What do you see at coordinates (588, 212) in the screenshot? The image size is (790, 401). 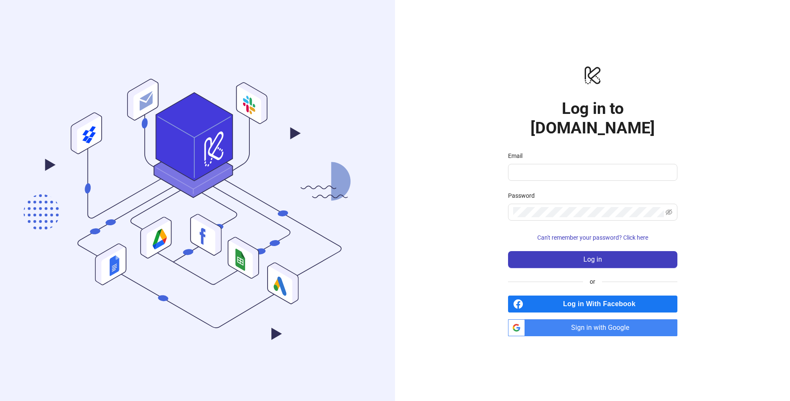 I see `input: Password` at bounding box center [588, 212].